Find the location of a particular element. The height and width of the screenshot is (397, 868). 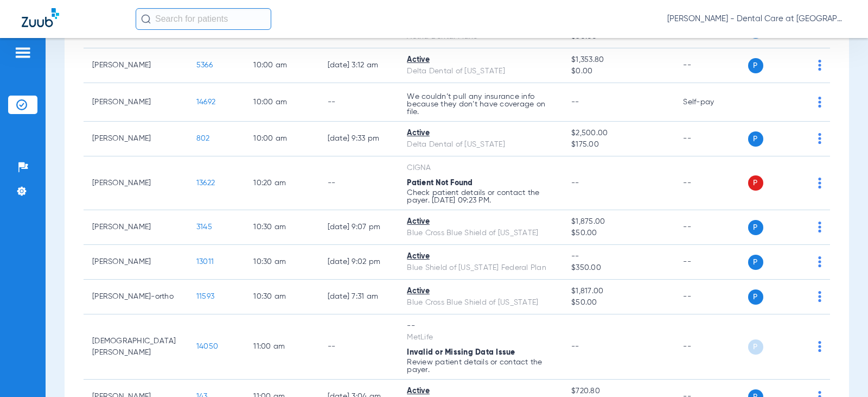

span: $1,353.80 is located at coordinates (619, 60).